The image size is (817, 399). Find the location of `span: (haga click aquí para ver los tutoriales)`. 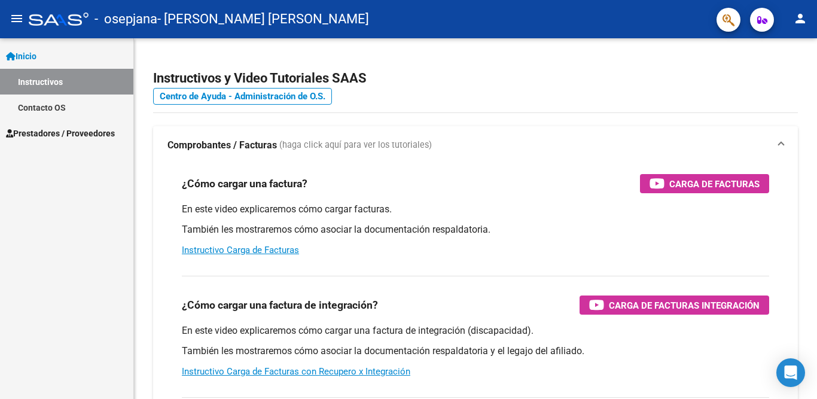

span: (haga click aquí para ver los tutoriales) is located at coordinates (355, 145).